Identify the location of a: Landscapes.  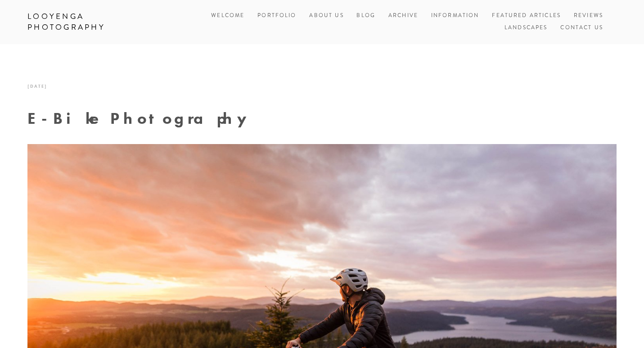
(526, 28).